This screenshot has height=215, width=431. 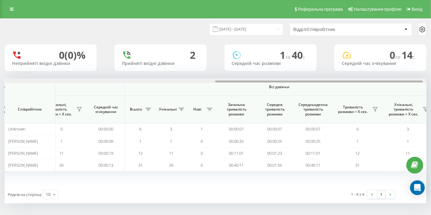 What do you see at coordinates (358, 195) in the screenshot?
I see `div: 1 - 4 з 4` at bounding box center [358, 195].